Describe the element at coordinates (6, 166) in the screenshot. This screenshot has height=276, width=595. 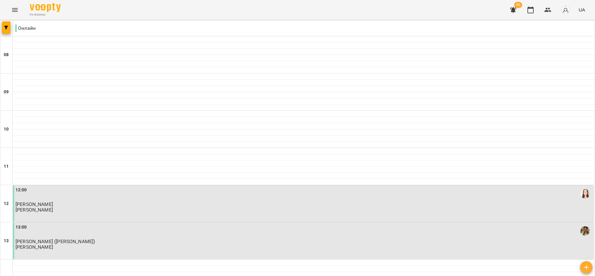
I see `h6: 11` at that location.